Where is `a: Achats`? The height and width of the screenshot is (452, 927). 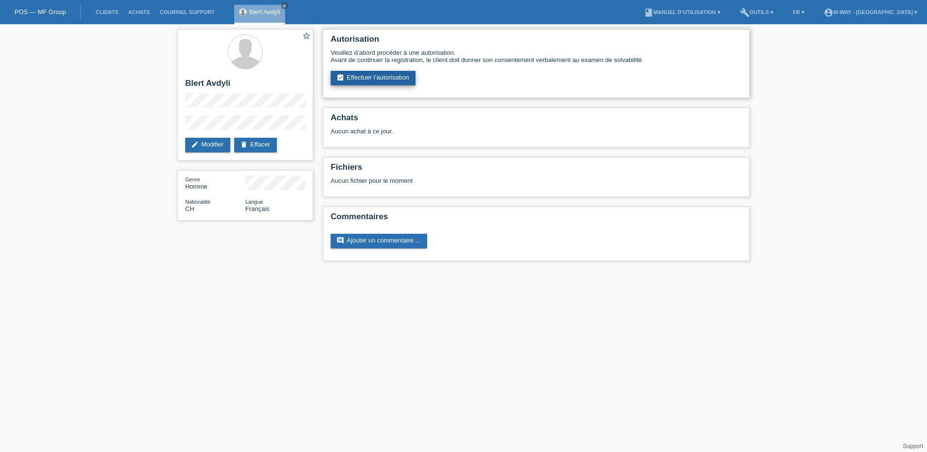 a: Achats is located at coordinates (139, 12).